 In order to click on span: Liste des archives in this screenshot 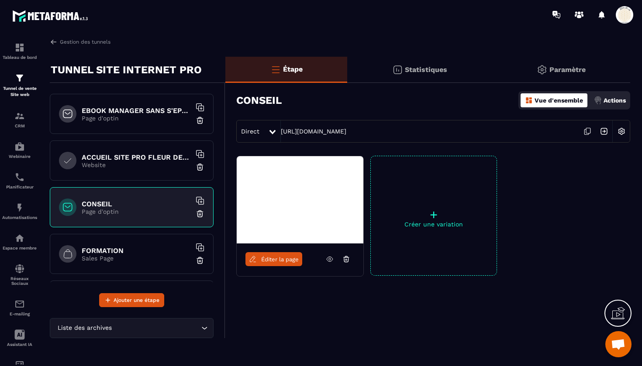, I will do `click(84, 328)`.